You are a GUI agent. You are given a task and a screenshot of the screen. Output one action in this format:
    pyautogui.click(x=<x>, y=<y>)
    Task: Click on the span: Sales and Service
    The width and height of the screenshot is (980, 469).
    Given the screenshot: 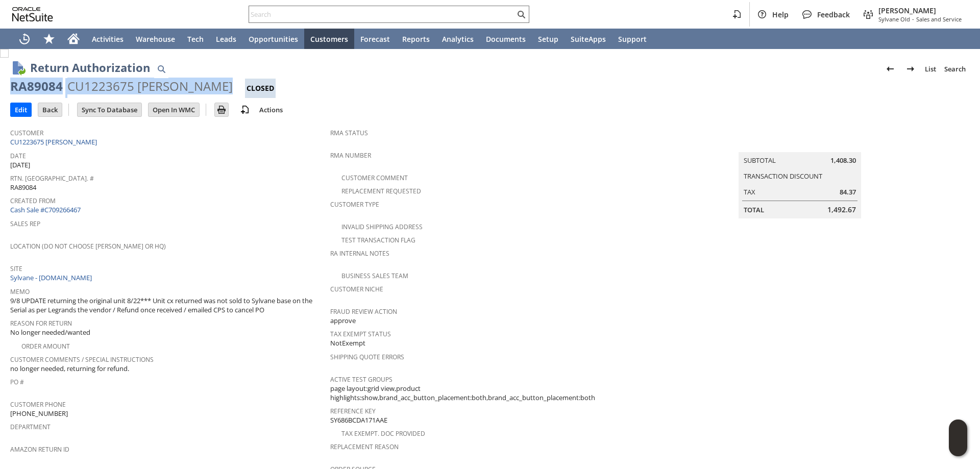 What is the action you would take?
    pyautogui.click(x=939, y=19)
    